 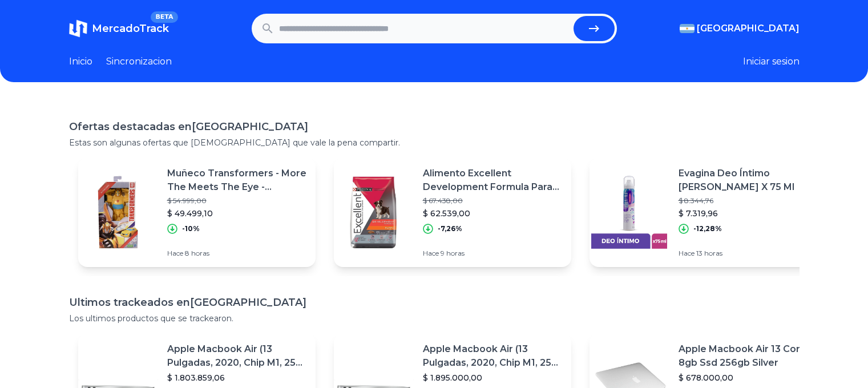 What do you see at coordinates (237, 180) in the screenshot?
I see `p: Muñeco Transformers - More The Meets The Eye - Bumblebee` at bounding box center [237, 180].